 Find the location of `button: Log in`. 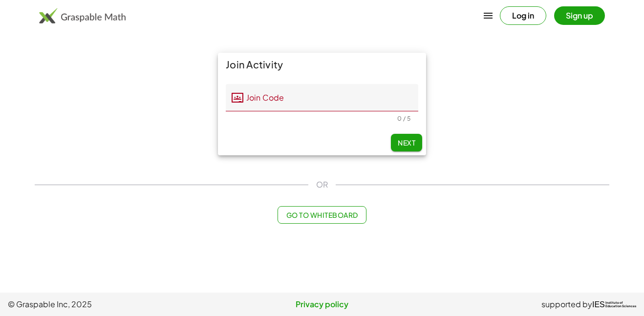

button: Log in is located at coordinates (523, 15).